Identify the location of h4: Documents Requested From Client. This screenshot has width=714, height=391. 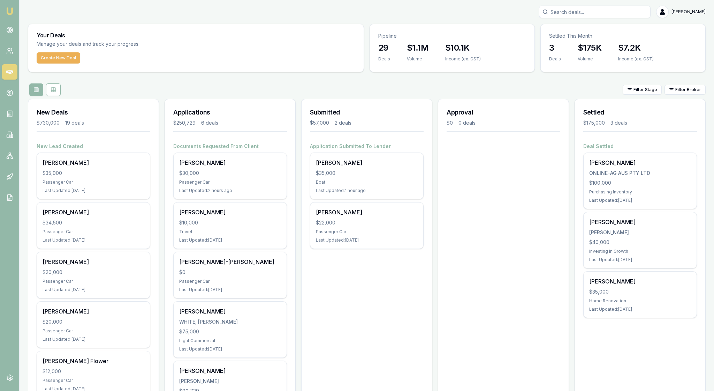
(230, 146).